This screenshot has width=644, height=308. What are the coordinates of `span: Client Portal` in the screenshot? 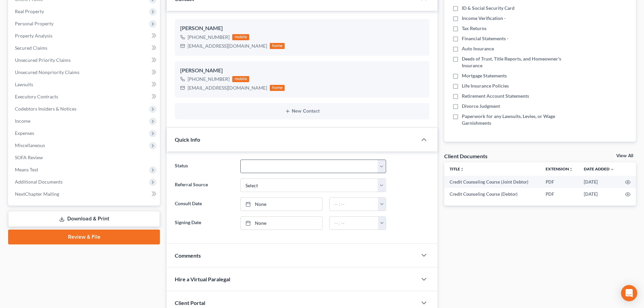 It's located at (190, 302).